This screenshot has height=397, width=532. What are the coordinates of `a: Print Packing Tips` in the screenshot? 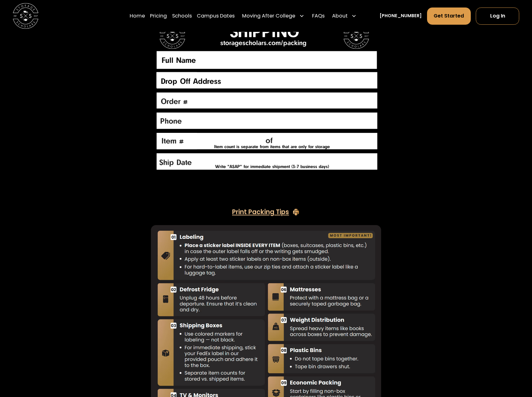 It's located at (266, 212).